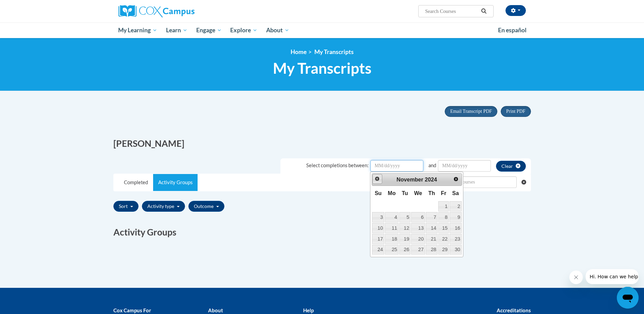 The width and height of the screenshot is (644, 314). I want to click on span: Friday, so click(444, 193).